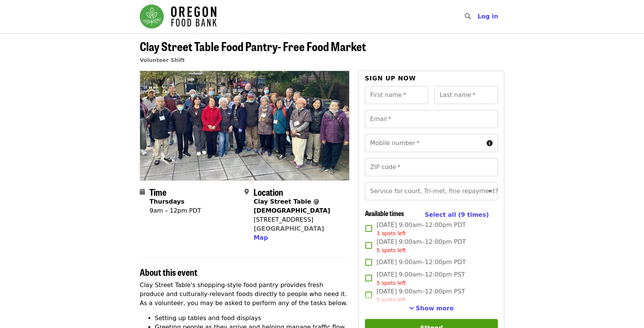 This screenshot has height=328, width=644. I want to click on span: Map, so click(260, 237).